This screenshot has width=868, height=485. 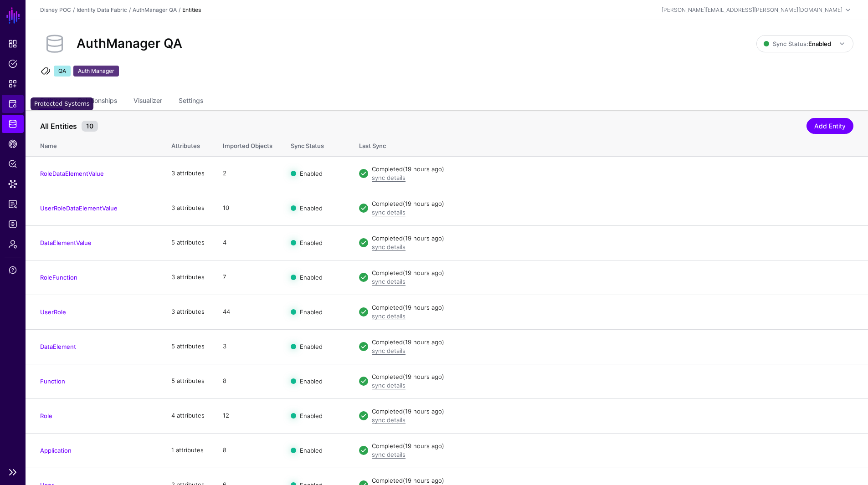 What do you see at coordinates (97, 71) in the screenshot?
I see `span: Auth Manager` at bounding box center [97, 71].